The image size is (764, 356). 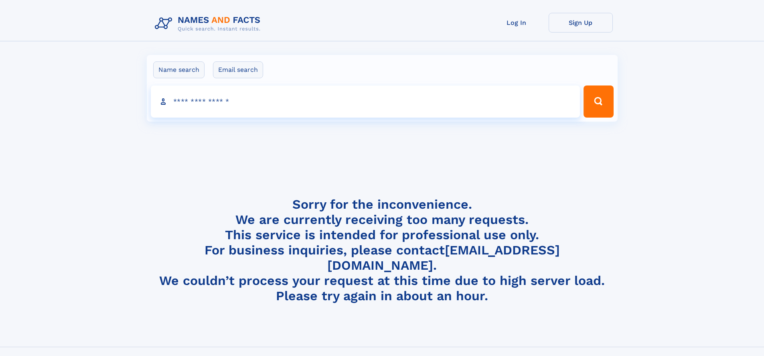 What do you see at coordinates (238, 70) in the screenshot?
I see `label: Email search` at bounding box center [238, 70].